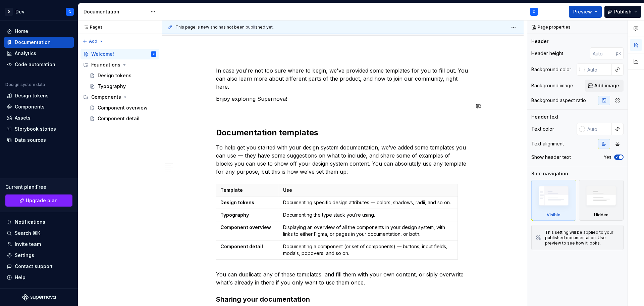 This screenshot has height=306, width=644. I want to click on p: In case you're not too sure where to begin, we've provided some templates for you to fill out. Yo..., so click(343, 79).